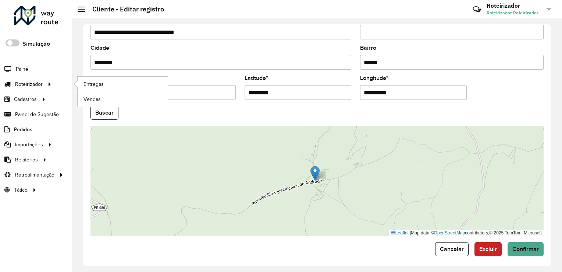  Describe the element at coordinates (21, 190) in the screenshot. I see `span: Tático` at that location.